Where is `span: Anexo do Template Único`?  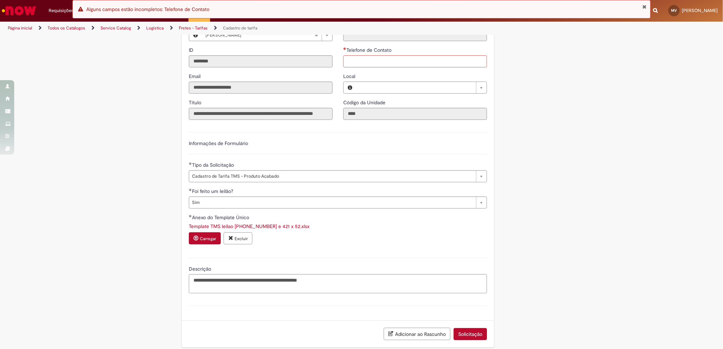
span: Anexo do Template Único is located at coordinates (221, 218).